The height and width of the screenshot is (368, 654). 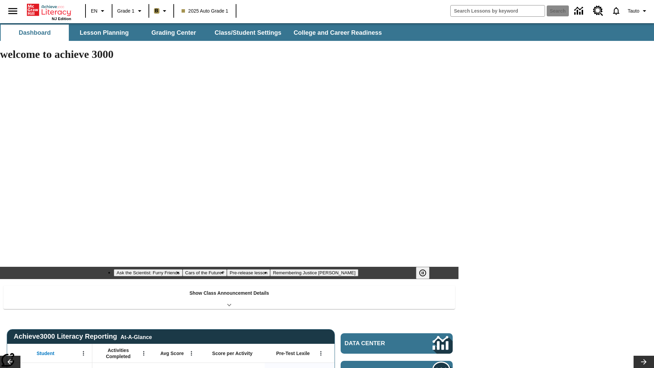 What do you see at coordinates (126, 11) in the screenshot?
I see `span: Grade 1` at bounding box center [126, 11].